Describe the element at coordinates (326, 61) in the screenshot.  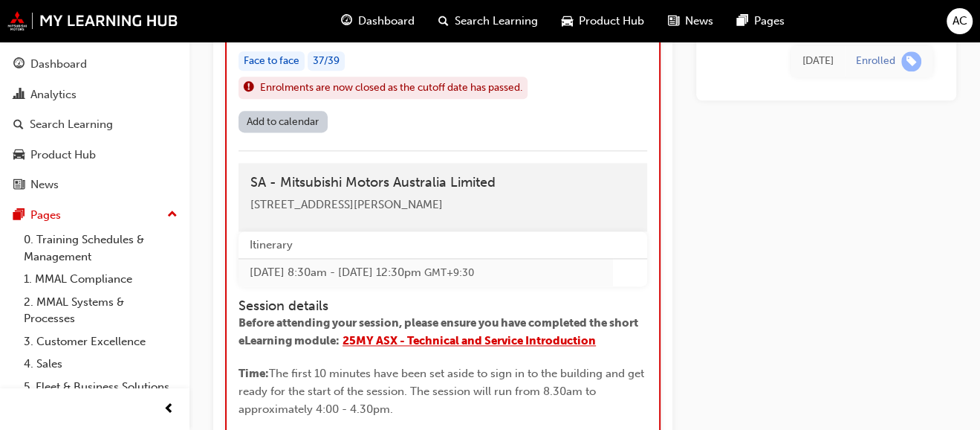
I see `div: 37 / 39` at that location.